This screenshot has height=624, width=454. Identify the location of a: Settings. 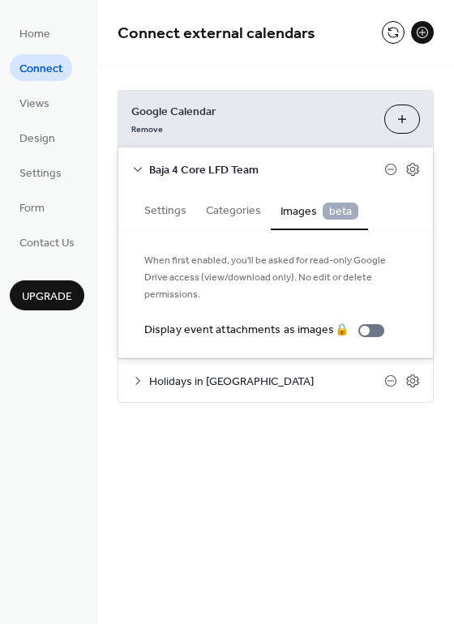
(41, 172).